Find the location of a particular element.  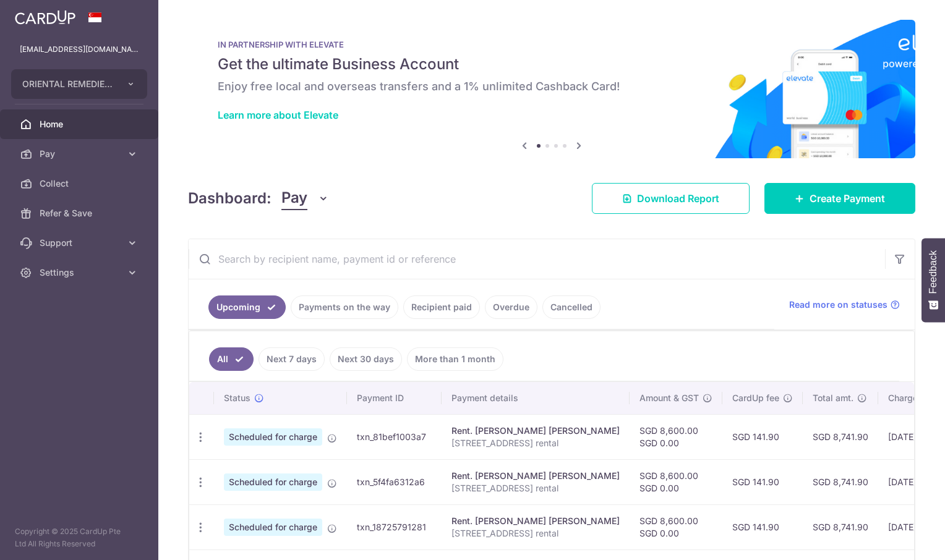

a: More than 1 month is located at coordinates (455, 360).